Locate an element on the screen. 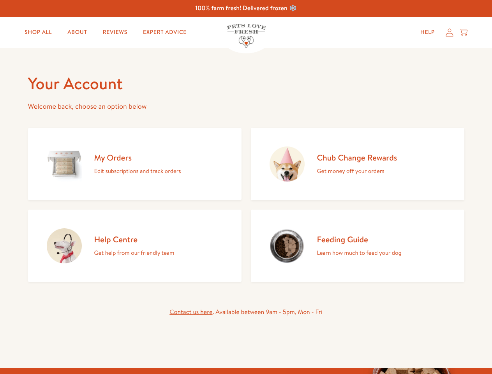  a: About is located at coordinates (77, 32).